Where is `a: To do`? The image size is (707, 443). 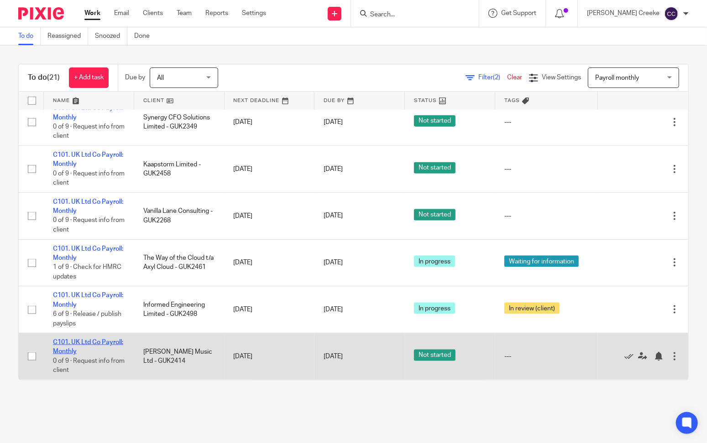
a: To do is located at coordinates (29, 36).